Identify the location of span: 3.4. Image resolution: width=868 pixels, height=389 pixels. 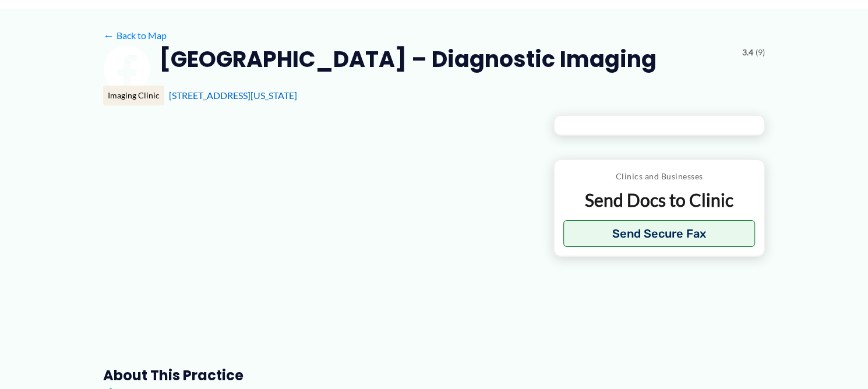
(747, 53).